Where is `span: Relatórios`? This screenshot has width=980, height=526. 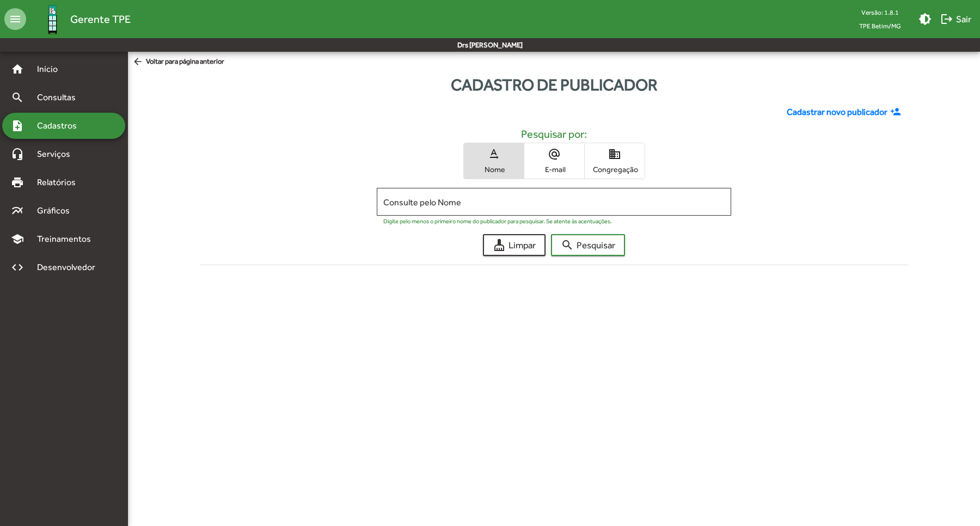 span: Relatórios is located at coordinates (60, 182).